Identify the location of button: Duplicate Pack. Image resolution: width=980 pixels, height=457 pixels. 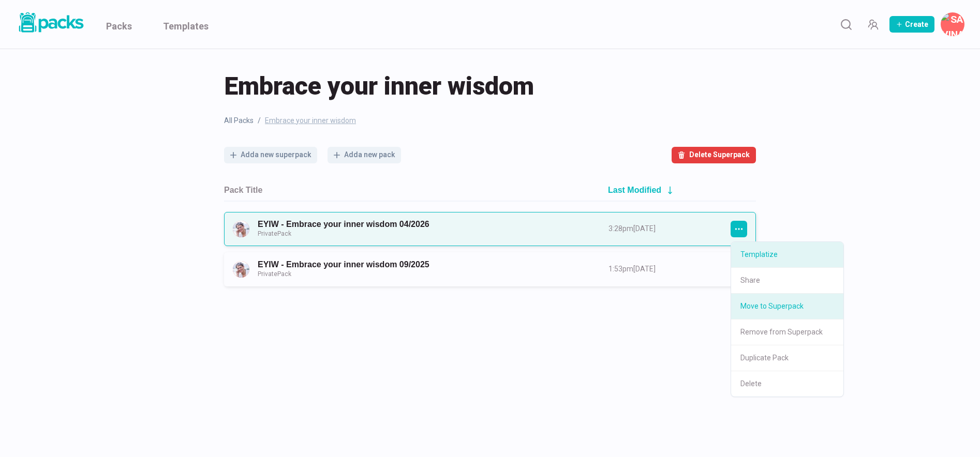
(787, 359).